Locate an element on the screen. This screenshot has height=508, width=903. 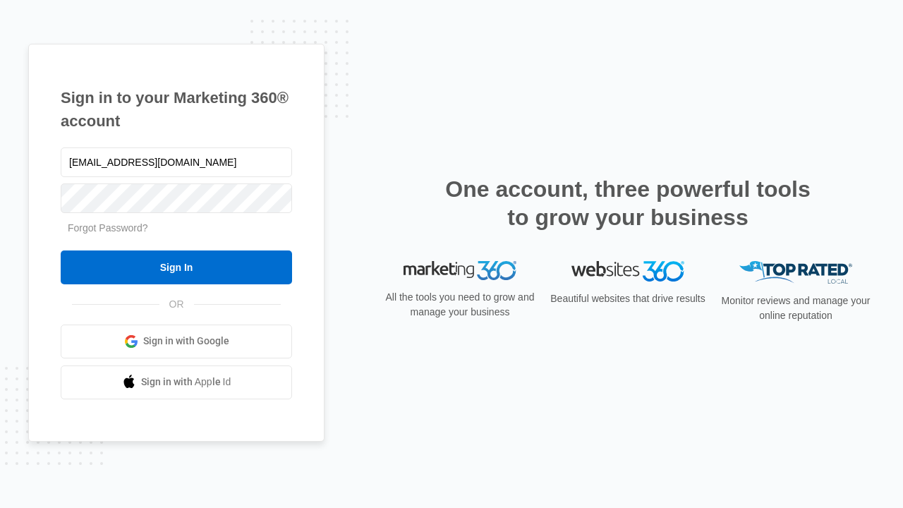
img: Marketing 360 is located at coordinates (460, 271).